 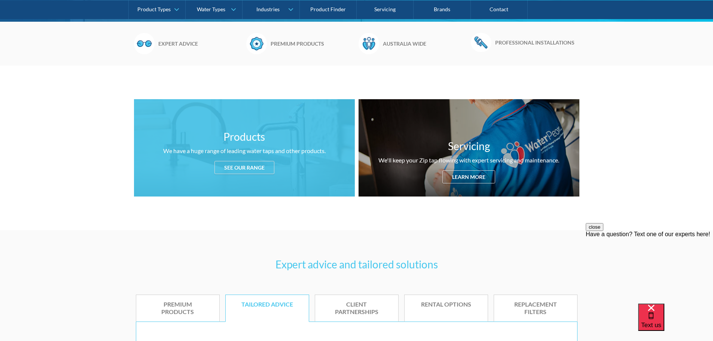 I want to click on h6: Professional installations, so click(x=537, y=42).